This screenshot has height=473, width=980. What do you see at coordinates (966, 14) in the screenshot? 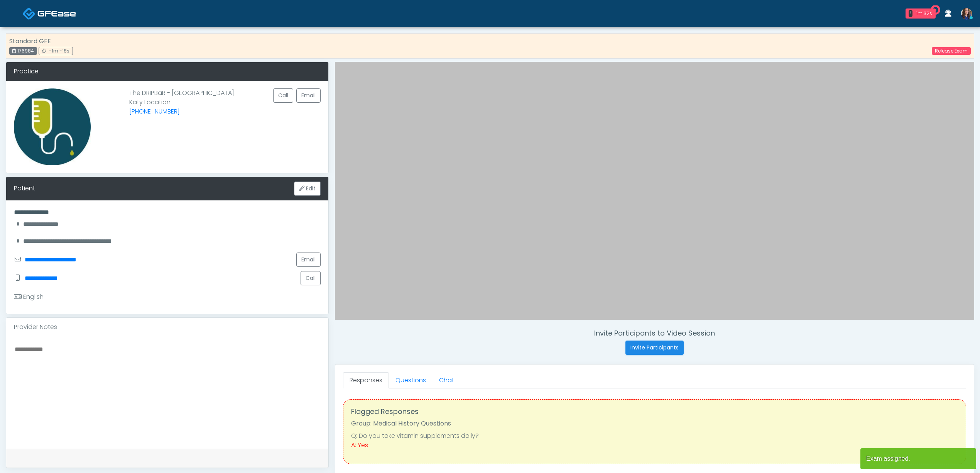
I see `img: Kristin Adams` at bounding box center [966, 14].